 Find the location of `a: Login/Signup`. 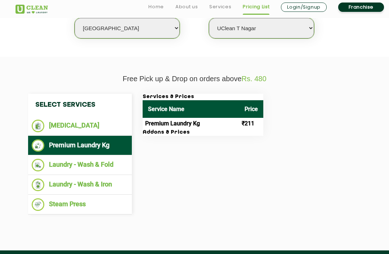

a: Login/Signup is located at coordinates (303, 7).